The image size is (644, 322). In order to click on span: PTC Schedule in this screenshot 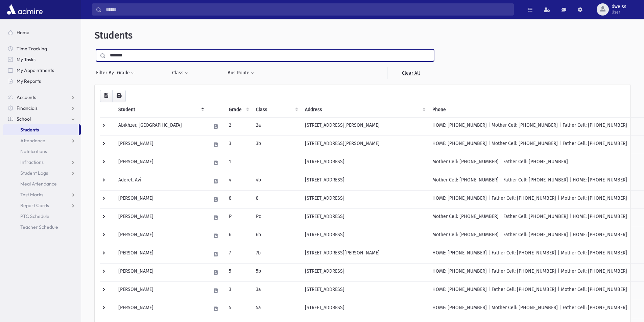, I will do `click(35, 216)`.